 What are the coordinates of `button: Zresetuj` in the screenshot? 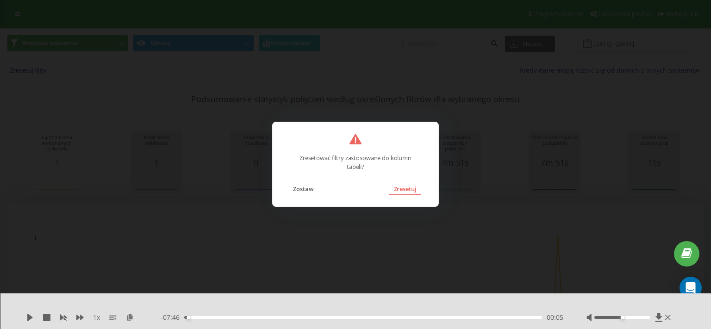 It's located at (405, 189).